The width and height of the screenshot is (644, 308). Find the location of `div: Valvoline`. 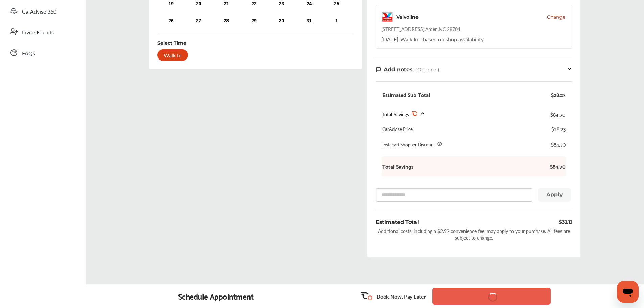

div: Valvoline is located at coordinates (407, 17).